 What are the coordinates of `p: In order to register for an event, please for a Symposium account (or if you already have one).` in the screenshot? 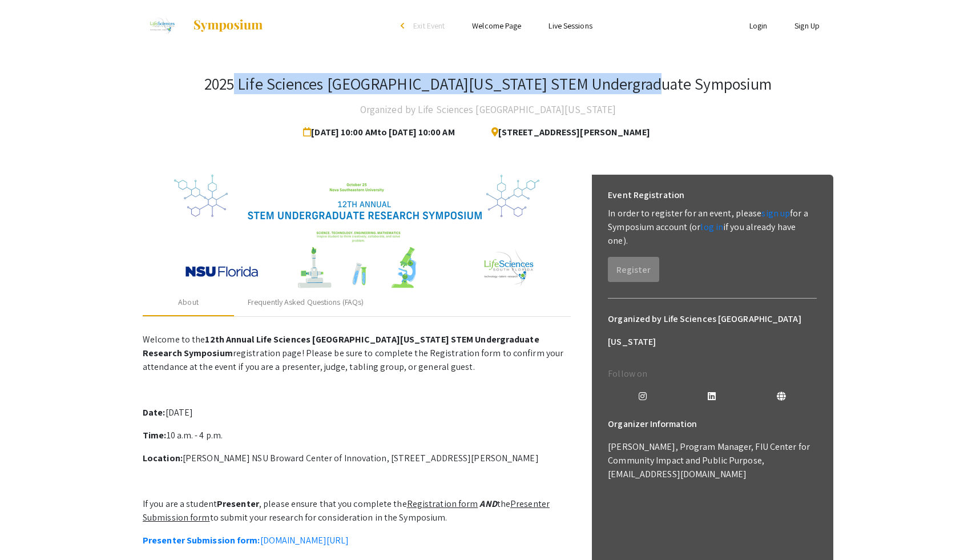 It's located at (712, 227).